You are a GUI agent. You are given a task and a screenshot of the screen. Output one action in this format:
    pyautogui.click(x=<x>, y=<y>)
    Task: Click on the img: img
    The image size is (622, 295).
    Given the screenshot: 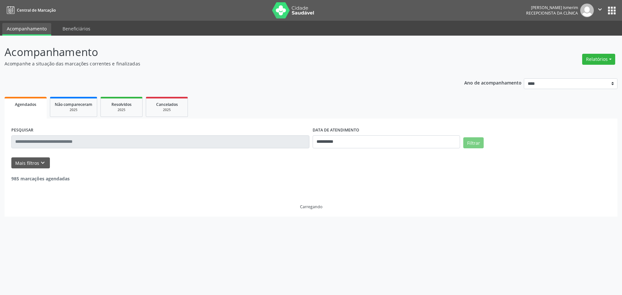 What is the action you would take?
    pyautogui.click(x=587, y=10)
    